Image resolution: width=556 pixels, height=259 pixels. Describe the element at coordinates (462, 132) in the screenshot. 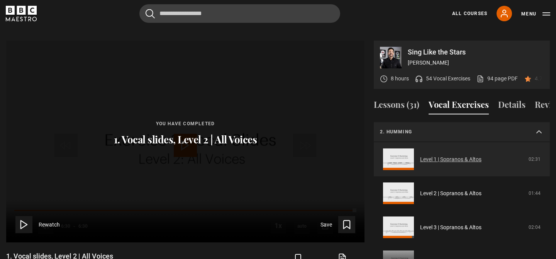

I see `summary: 2. Humming` at that location.